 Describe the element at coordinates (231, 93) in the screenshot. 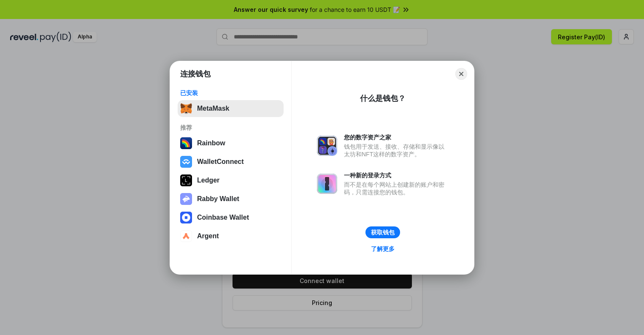

I see `div: 已安装` at that location.